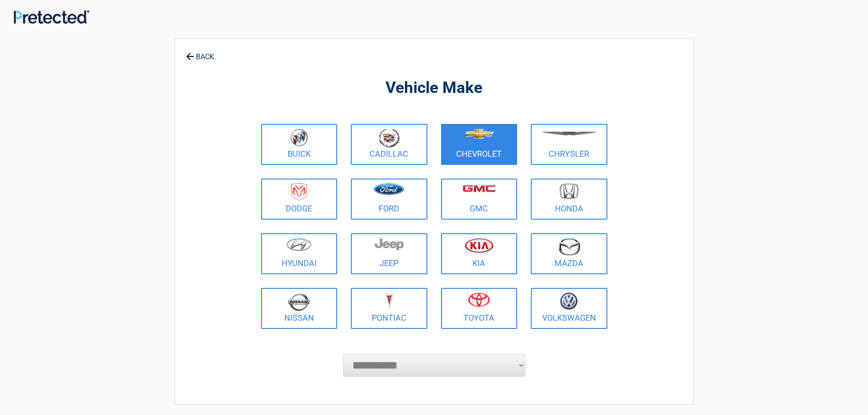 The width and height of the screenshot is (868, 415). Describe the element at coordinates (569, 247) in the screenshot. I see `img: mazda` at that location.